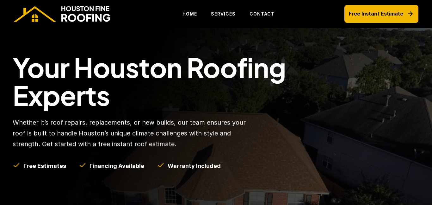  What do you see at coordinates (376, 14) in the screenshot?
I see `p: Free Instant Estimate` at bounding box center [376, 14].